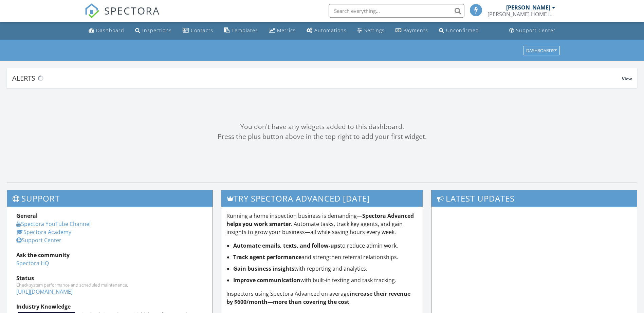  I want to click on a: Metrics, so click(282, 30).